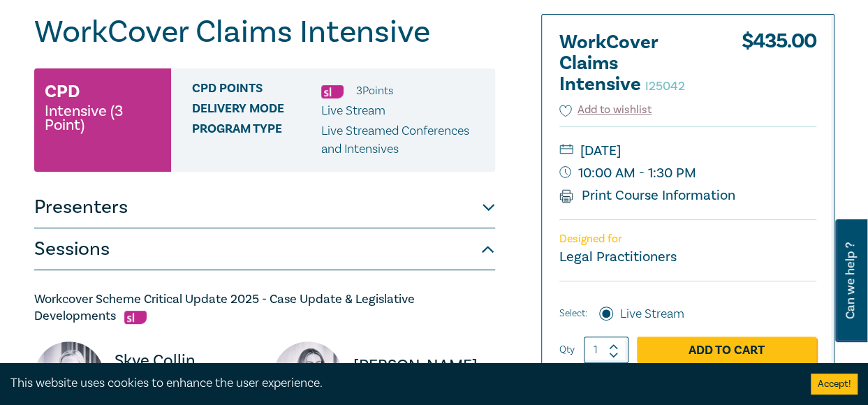  Describe the element at coordinates (726, 350) in the screenshot. I see `a: Add to Cart` at that location.